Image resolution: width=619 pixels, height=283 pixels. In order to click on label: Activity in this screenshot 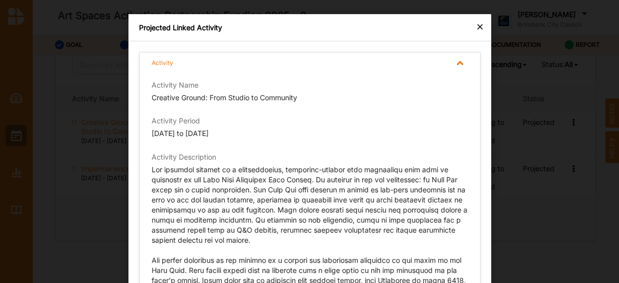, I will do `click(162, 63)`.